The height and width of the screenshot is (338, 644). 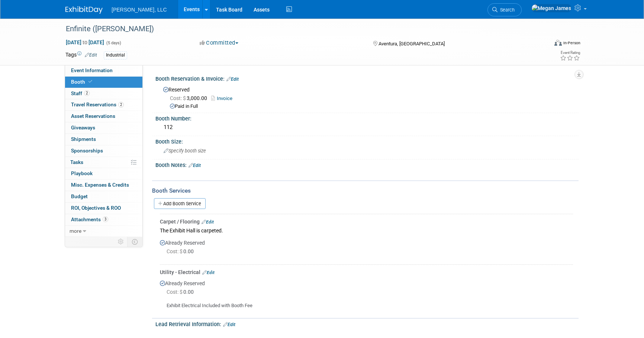 What do you see at coordinates (571, 43) in the screenshot?
I see `div: In-Person` at bounding box center [571, 43].